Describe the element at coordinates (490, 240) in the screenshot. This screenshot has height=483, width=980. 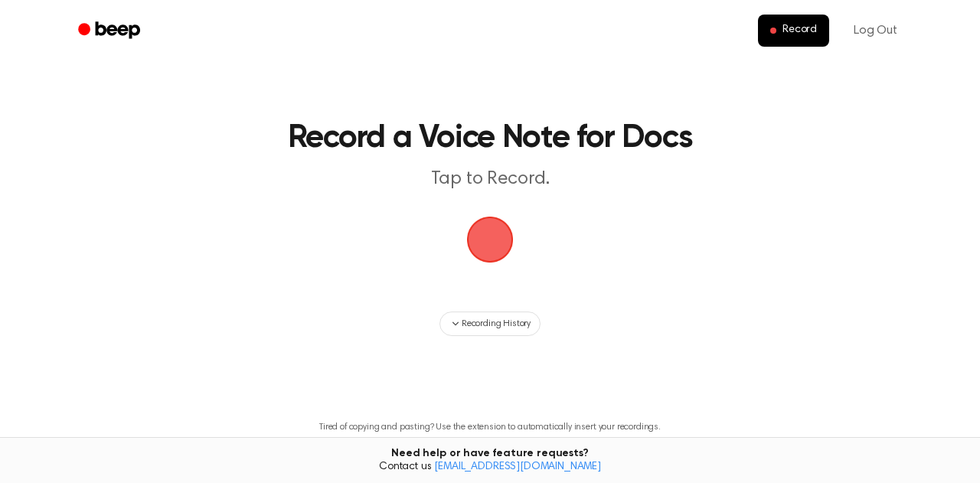
I see `img: Beep Logo` at that location.